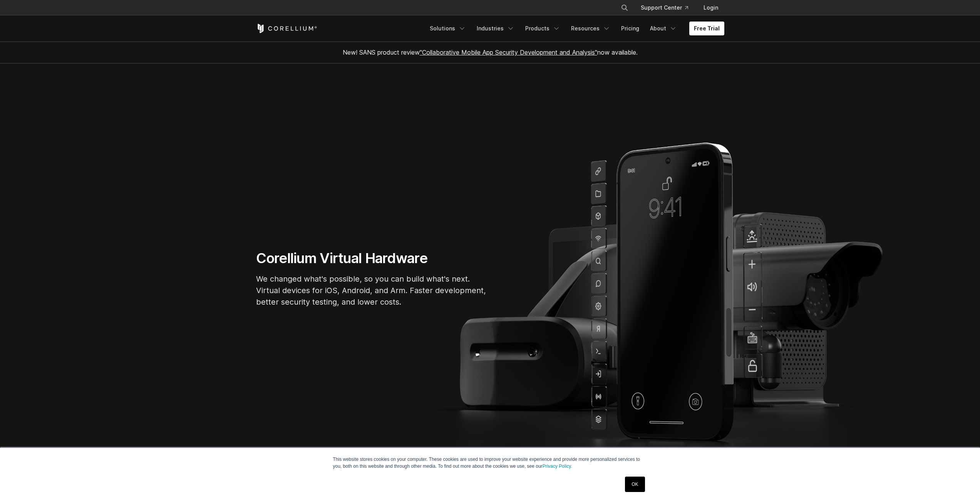 This screenshot has width=980, height=502. Describe the element at coordinates (557, 466) in the screenshot. I see `a: Privacy Policy.` at that location.